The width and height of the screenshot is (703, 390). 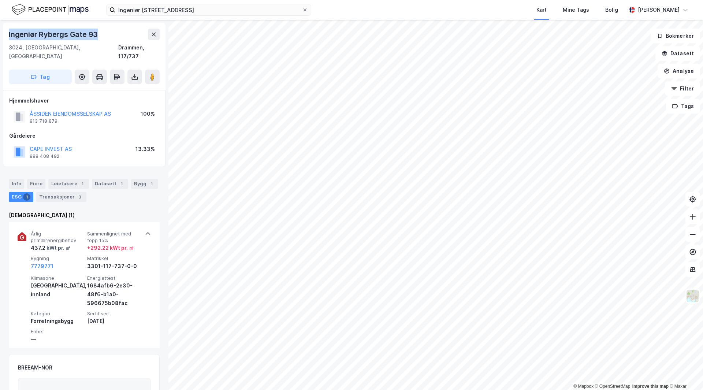 What do you see at coordinates (40, 77) in the screenshot?
I see `button: Tag` at bounding box center [40, 77].